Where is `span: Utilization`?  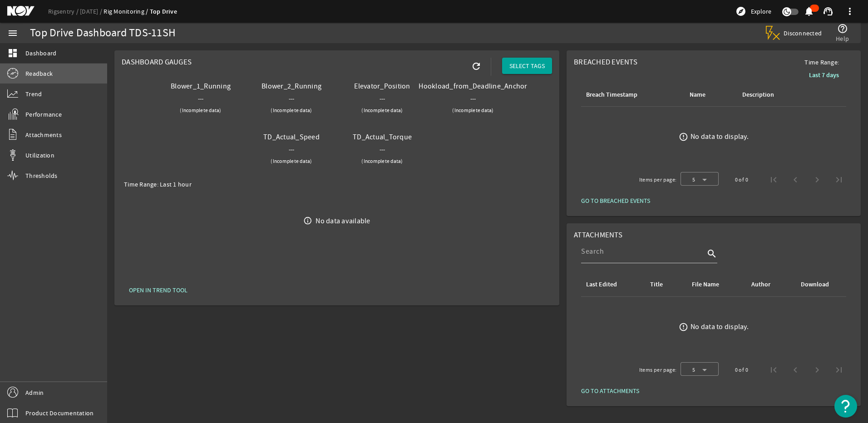 span: Utilization is located at coordinates (40, 155).